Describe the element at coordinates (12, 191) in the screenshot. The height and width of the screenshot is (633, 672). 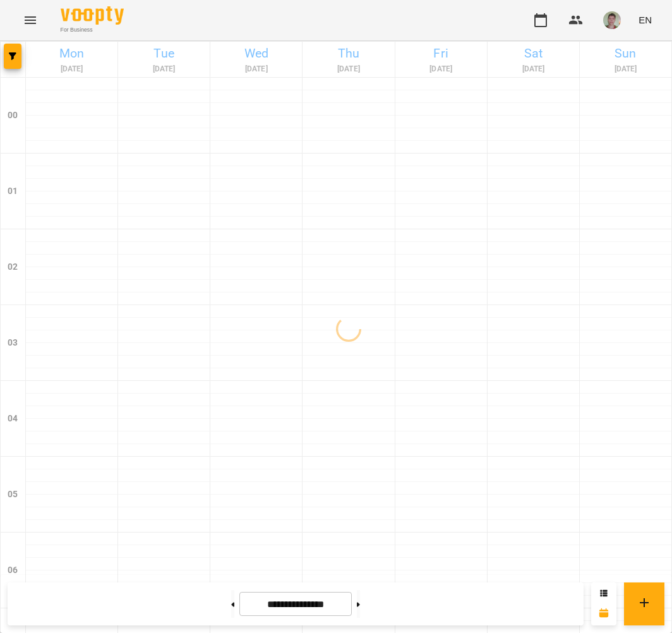
I see `h6: 01` at that location.